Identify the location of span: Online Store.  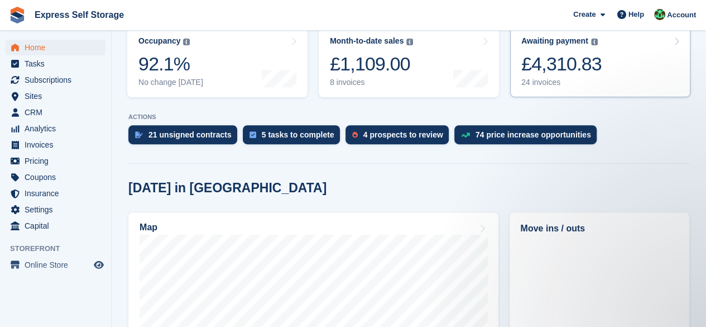
(58, 265).